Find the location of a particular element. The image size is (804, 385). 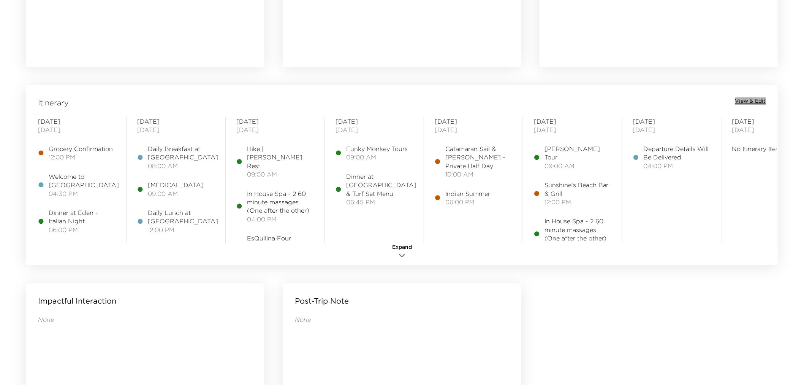

button: View & Edit is located at coordinates (751, 101).